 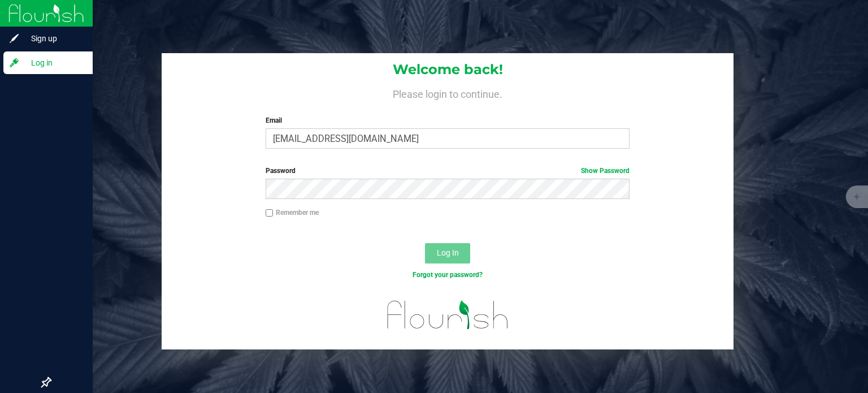 What do you see at coordinates (292, 212) in the screenshot?
I see `label: Remember me` at bounding box center [292, 212].